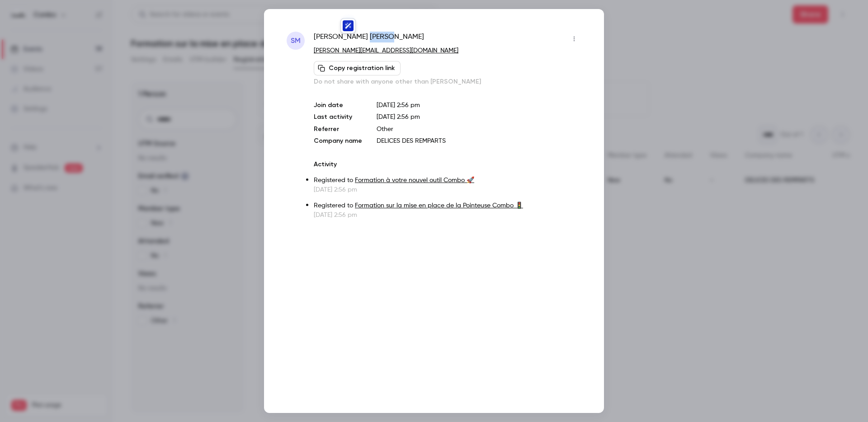  What do you see at coordinates (338, 117) in the screenshot?
I see `p: Last activity` at bounding box center [338, 117].